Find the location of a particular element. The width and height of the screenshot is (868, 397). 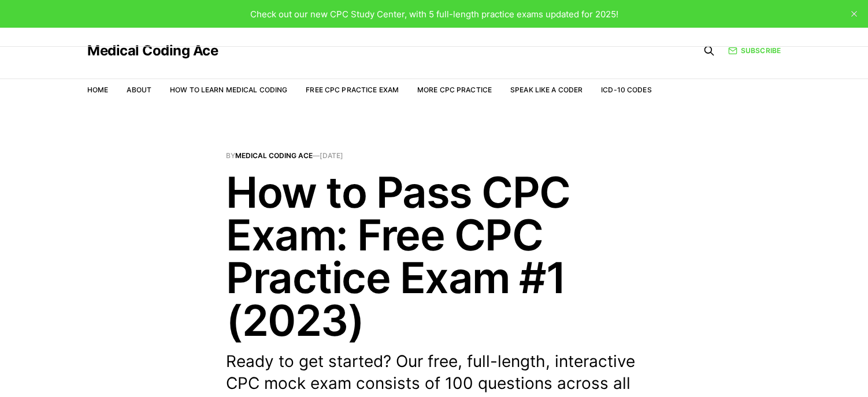

a: More CPC Practice is located at coordinates (454, 90).